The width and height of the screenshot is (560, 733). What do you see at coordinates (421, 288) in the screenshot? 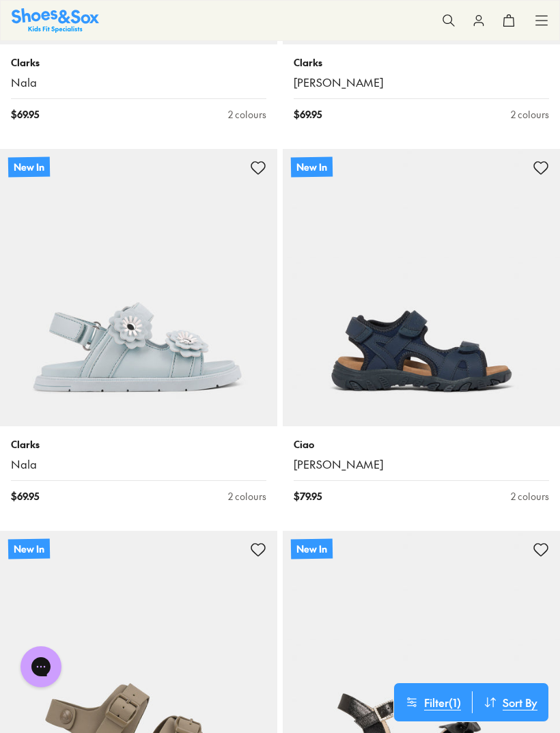
I see `a: New In` at bounding box center [421, 288].